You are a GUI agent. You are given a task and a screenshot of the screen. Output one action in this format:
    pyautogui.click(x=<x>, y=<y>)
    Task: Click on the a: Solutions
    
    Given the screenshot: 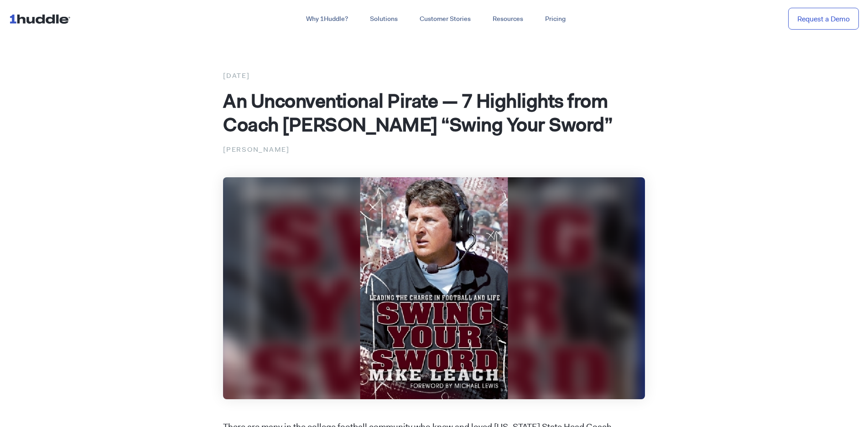 What is the action you would take?
    pyautogui.click(x=383, y=19)
    